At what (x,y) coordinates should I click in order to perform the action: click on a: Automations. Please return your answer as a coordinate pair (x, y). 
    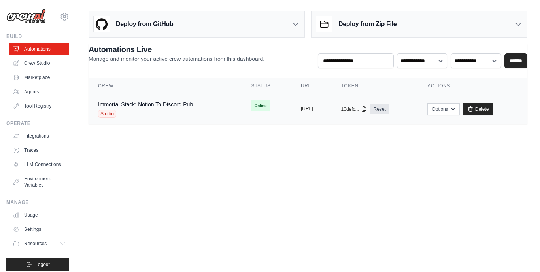
    Looking at the image, I should click on (39, 49).